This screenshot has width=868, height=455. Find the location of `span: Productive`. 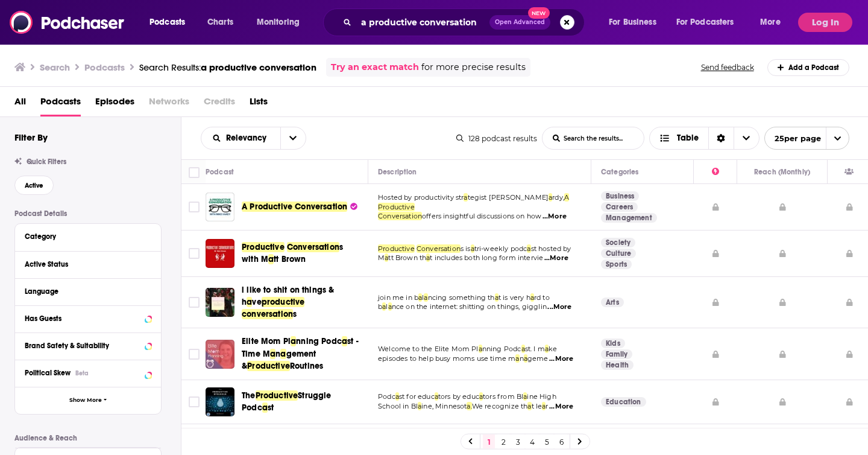

span: Productive is located at coordinates (268, 365).